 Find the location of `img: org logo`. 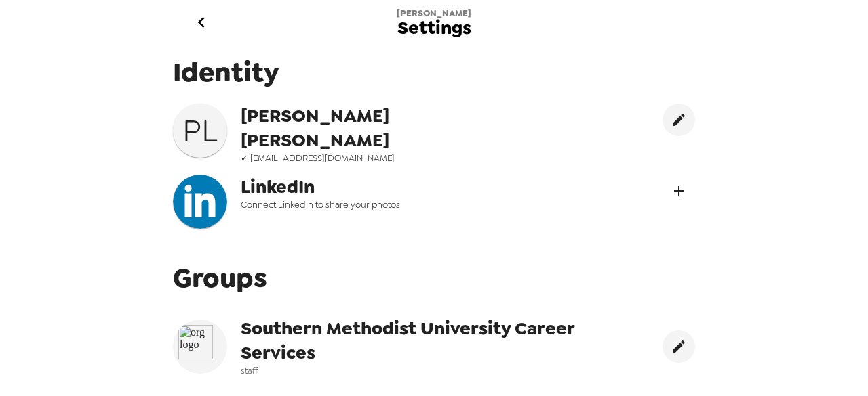

img: org logo is located at coordinates (200, 347).